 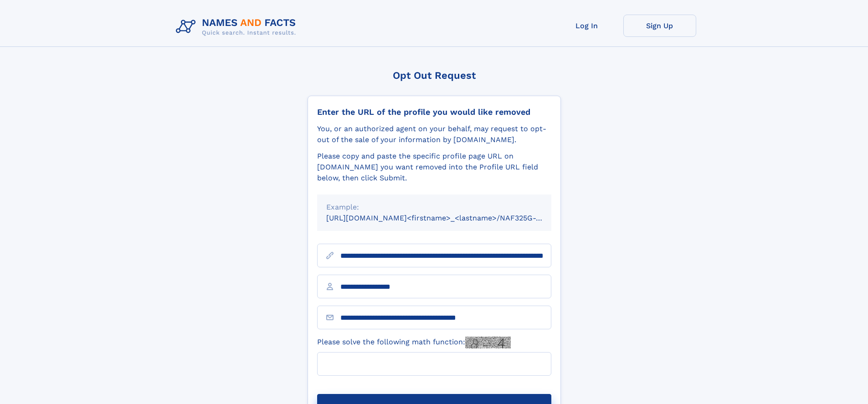 I want to click on div: Enter the URL of the profile you would like removed, so click(x=434, y=112).